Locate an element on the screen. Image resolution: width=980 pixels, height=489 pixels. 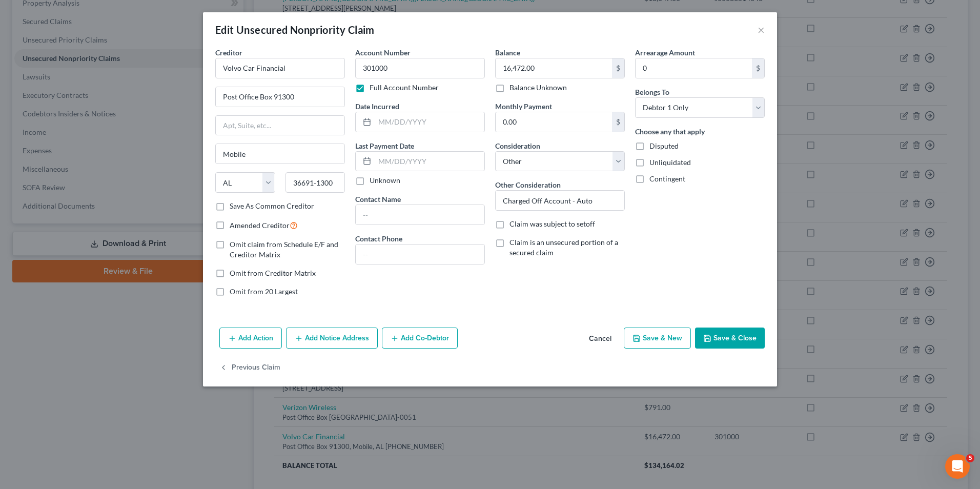
label: Last Payment Date is located at coordinates (385, 145).